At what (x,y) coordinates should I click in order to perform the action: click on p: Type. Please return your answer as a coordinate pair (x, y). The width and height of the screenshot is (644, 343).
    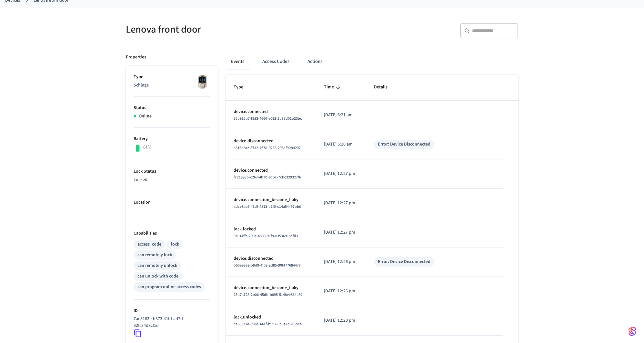
    Looking at the image, I should click on (172, 77).